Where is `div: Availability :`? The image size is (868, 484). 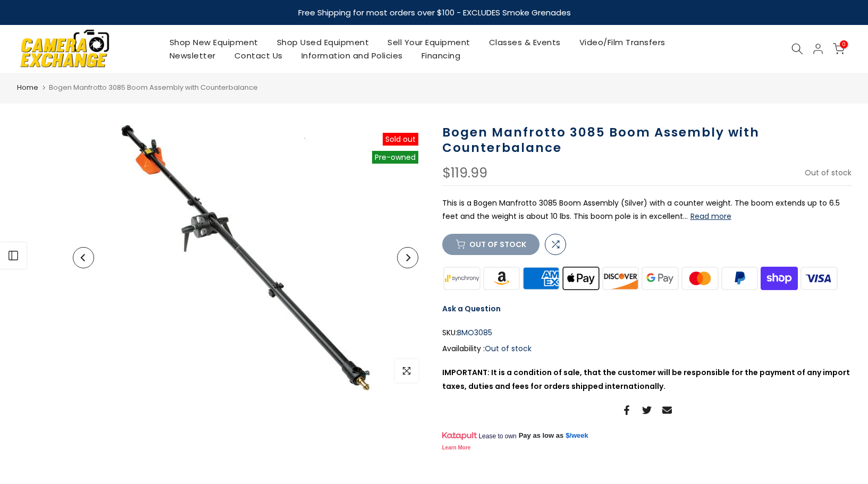 div: Availability : is located at coordinates (647, 349).